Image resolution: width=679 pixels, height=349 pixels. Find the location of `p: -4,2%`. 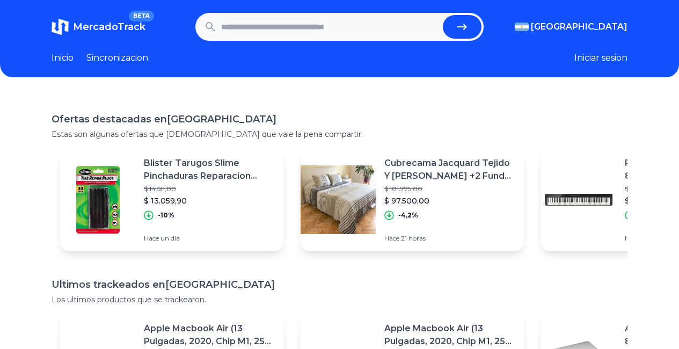

p: -4,2% is located at coordinates (408, 215).